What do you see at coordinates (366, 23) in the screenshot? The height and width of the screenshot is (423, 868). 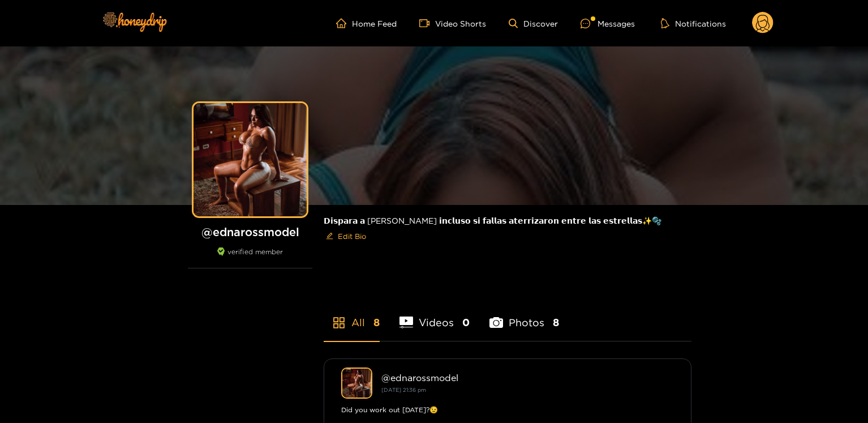 I see `a: Home Feed` at bounding box center [366, 23].